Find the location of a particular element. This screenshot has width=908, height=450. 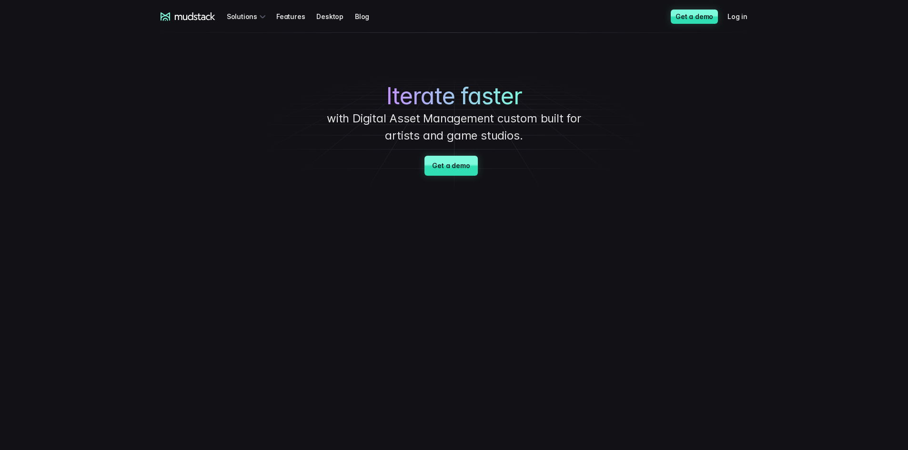

a: mudstack logo is located at coordinates (188, 17).